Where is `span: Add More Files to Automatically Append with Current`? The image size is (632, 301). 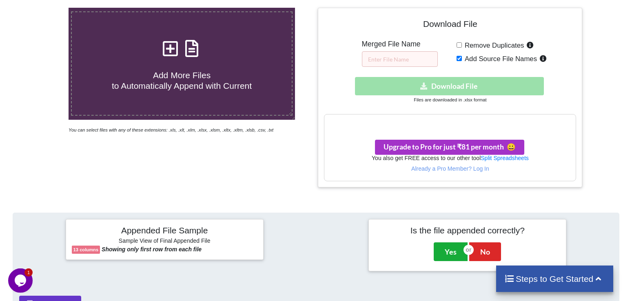
span: Add More Files to Automatically Append with Current is located at coordinates (182, 80).